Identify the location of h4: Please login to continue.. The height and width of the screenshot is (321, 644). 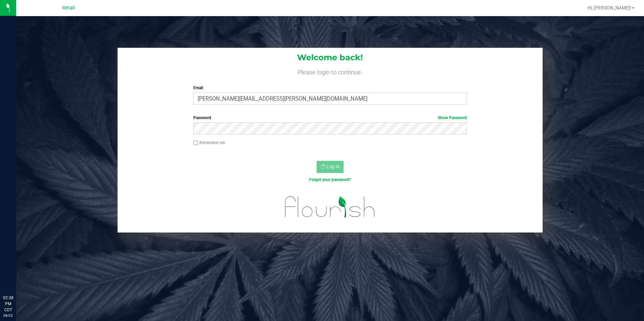
(330, 71).